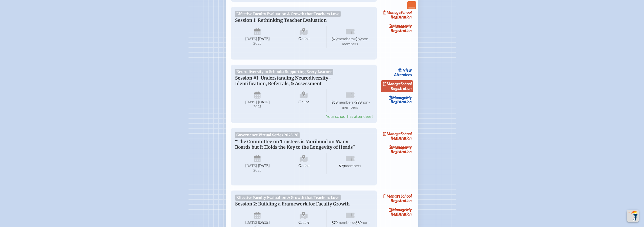 This screenshot has width=644, height=227. Describe the element at coordinates (292, 204) in the screenshot. I see `span: Session 2: Building a Framework for Faculty Growth` at that location.